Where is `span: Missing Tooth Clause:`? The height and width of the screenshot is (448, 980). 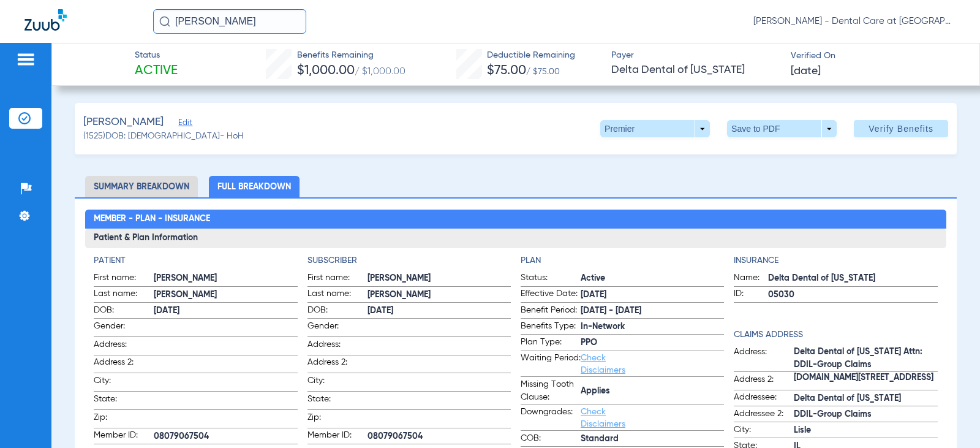 span: Missing Tooth Clause: is located at coordinates (551, 390).